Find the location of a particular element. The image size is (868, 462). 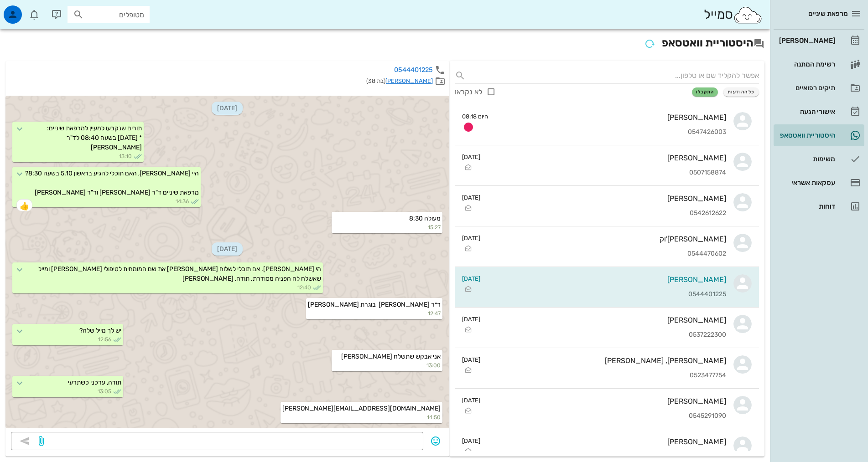

span: 13:10 is located at coordinates (125, 157).